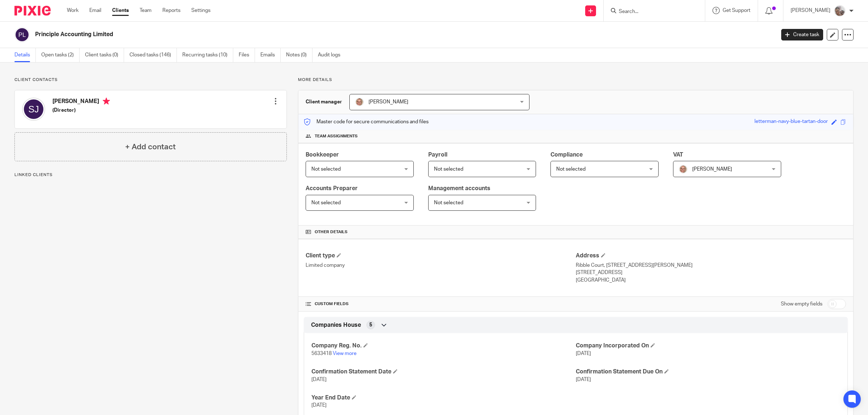  What do you see at coordinates (322, 155) in the screenshot?
I see `span: Bookkeeper` at bounding box center [322, 155].